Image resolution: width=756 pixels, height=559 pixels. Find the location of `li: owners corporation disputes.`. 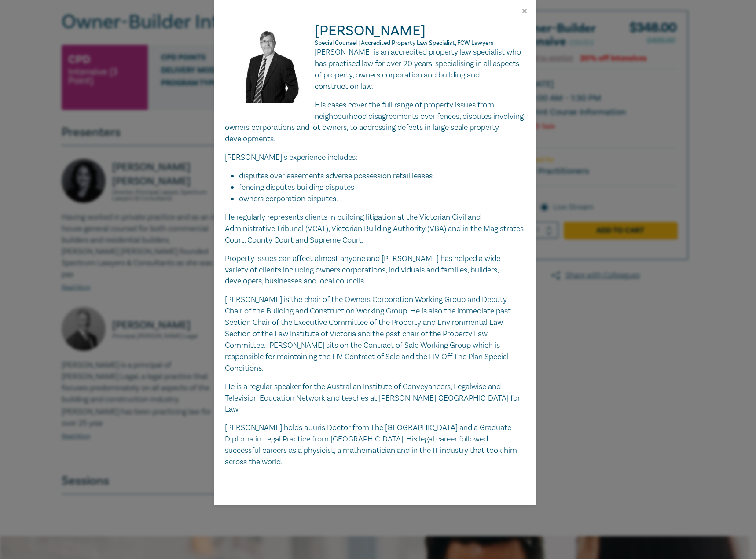

li: owners corporation disputes. is located at coordinates (382, 199).